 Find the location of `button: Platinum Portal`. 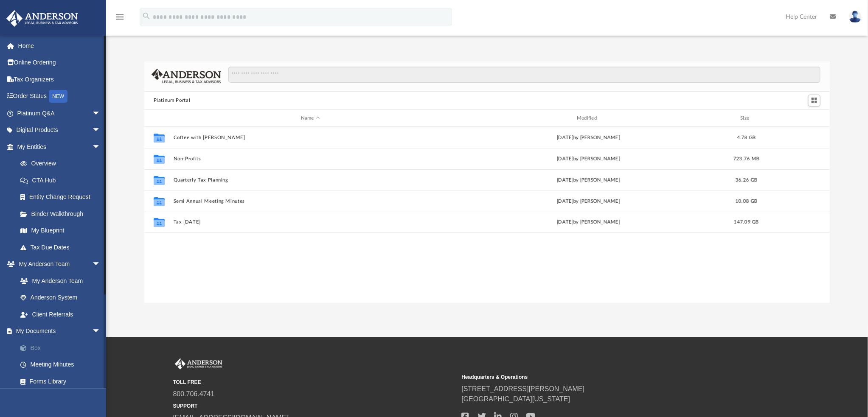

button: Platinum Portal is located at coordinates (172, 101).